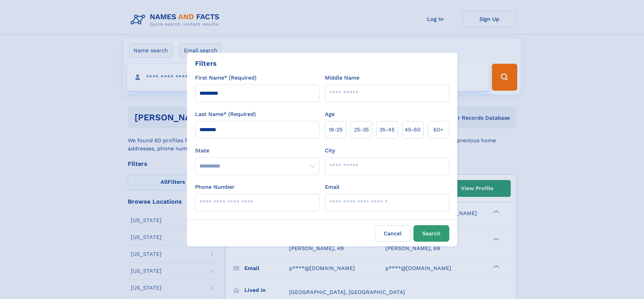 This screenshot has width=644, height=299. What do you see at coordinates (215, 187) in the screenshot?
I see `label: Phone Number` at bounding box center [215, 187].